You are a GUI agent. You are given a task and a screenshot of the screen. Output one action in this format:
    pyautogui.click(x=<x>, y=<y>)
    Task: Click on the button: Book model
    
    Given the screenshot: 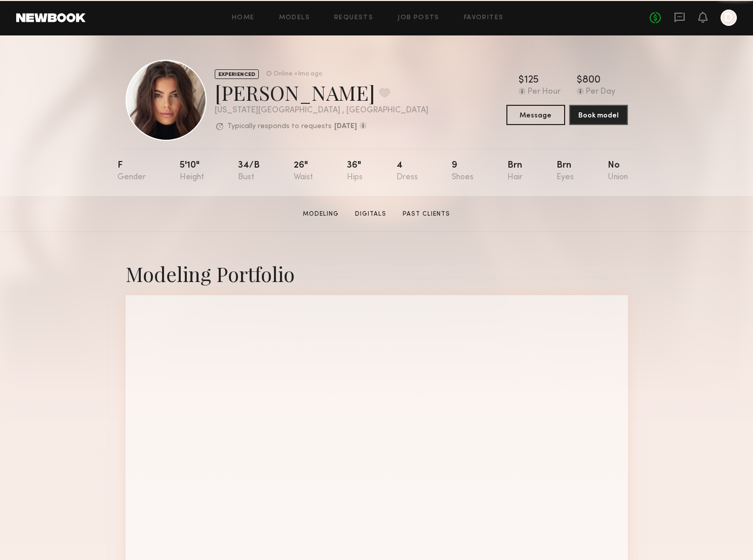 What is the action you would take?
    pyautogui.click(x=598, y=115)
    